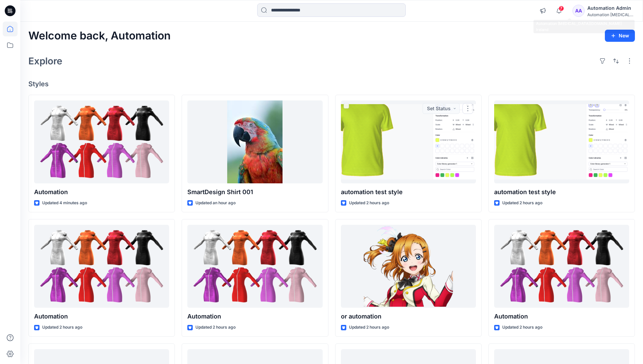 This screenshot has width=643, height=364. I want to click on h4: Styles, so click(332, 84).